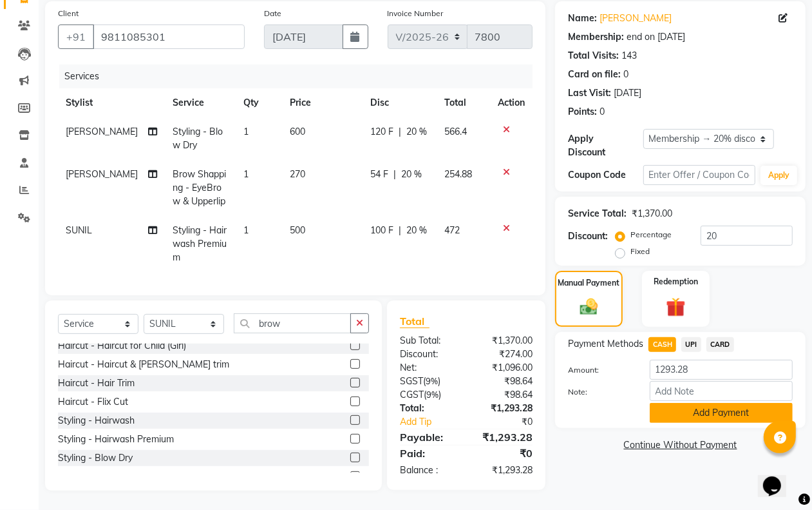 The height and width of the screenshot is (510, 812). Describe the element at coordinates (382, 131) in the screenshot. I see `span: 120 F` at that location.